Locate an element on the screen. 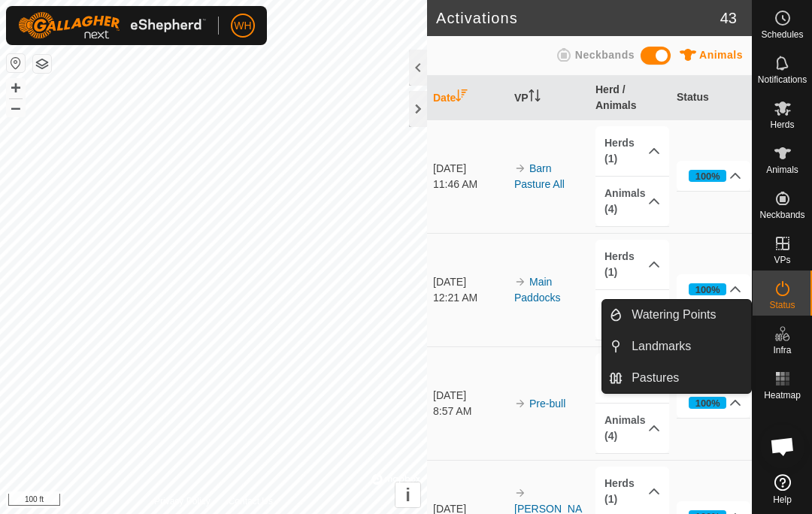 This screenshot has width=812, height=514. li: Landmarks is located at coordinates (677, 347).